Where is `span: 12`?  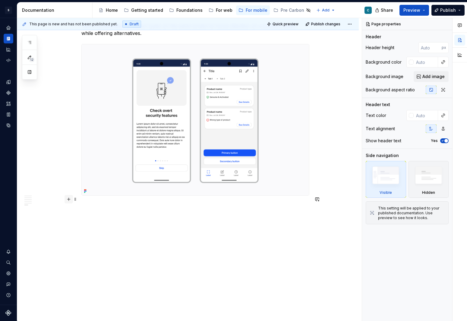 span: 12 is located at coordinates (32, 60).